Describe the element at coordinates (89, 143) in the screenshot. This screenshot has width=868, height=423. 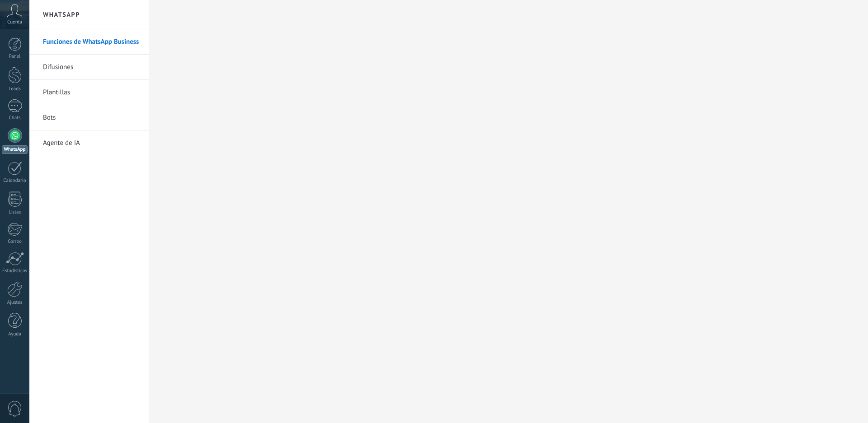
I see `li: Agente de IA` at that location.